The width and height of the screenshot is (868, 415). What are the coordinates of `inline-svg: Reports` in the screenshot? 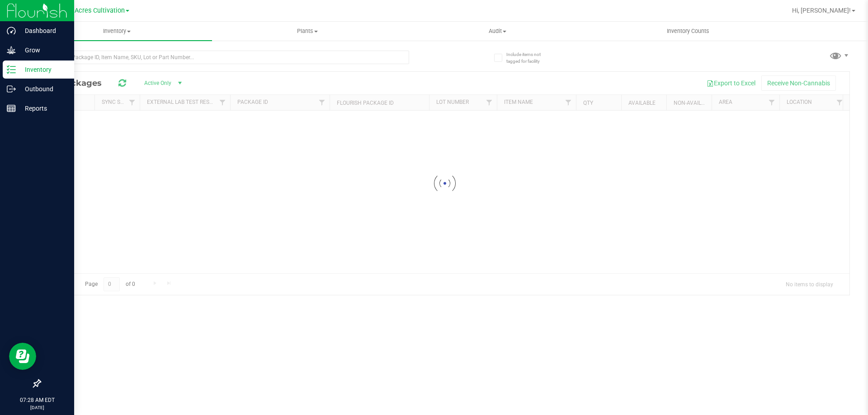 It's located at (11, 108).